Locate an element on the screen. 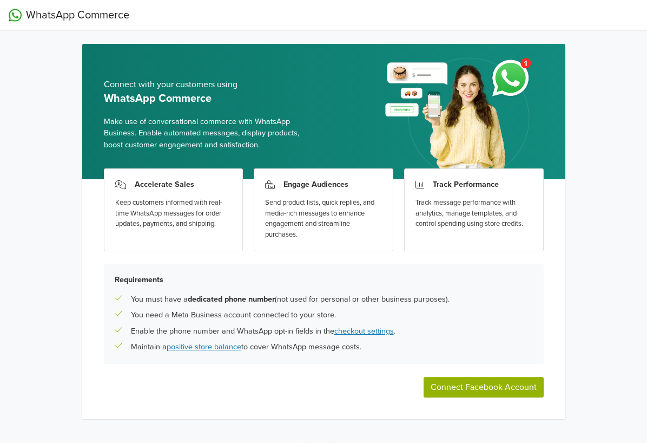  img: WhatsApp is located at coordinates (15, 15).